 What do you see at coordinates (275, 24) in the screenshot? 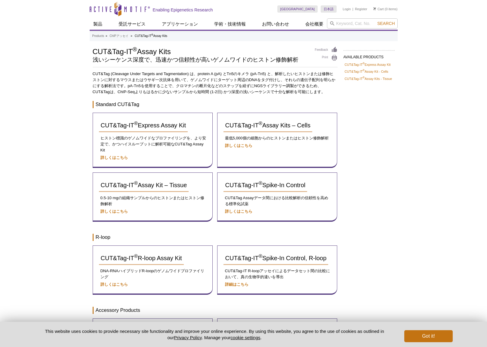
I see `a: お問い合わせ` at bounding box center [275, 24].